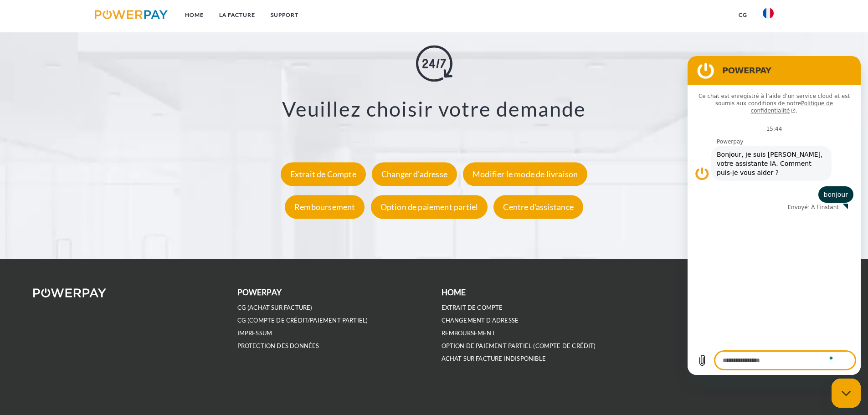 The height and width of the screenshot is (415, 868). What do you see at coordinates (285, 15) in the screenshot?
I see `a: Support` at bounding box center [285, 15].